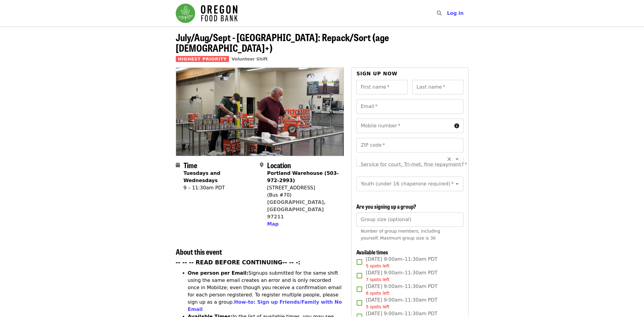  Describe the element at coordinates (410, 145) in the screenshot. I see `input: ZIP code` at that location.